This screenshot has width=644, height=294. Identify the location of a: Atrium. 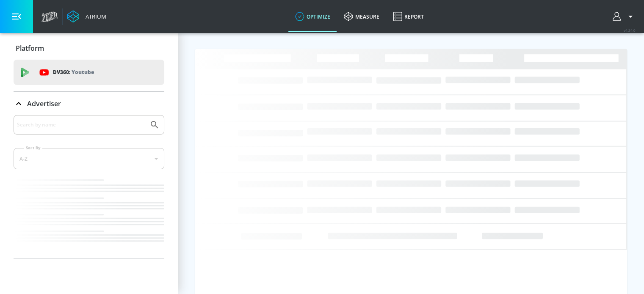
(86, 17).